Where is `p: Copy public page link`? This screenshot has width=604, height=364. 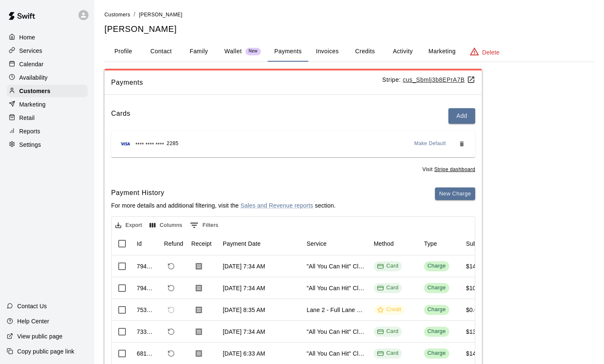 p: Copy public page link is located at coordinates (46, 351).